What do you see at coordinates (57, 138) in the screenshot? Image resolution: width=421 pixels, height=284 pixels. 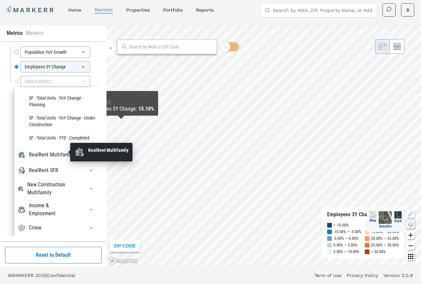 I see `li: SF - Total Units - YTD - Completed` at bounding box center [57, 138].